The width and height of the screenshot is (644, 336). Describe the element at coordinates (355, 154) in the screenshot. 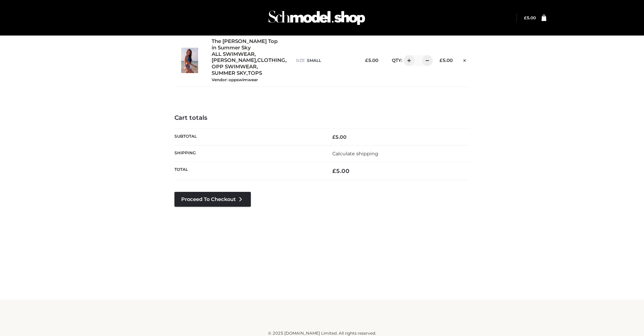

I see `a: Calculate shipping` at that location.